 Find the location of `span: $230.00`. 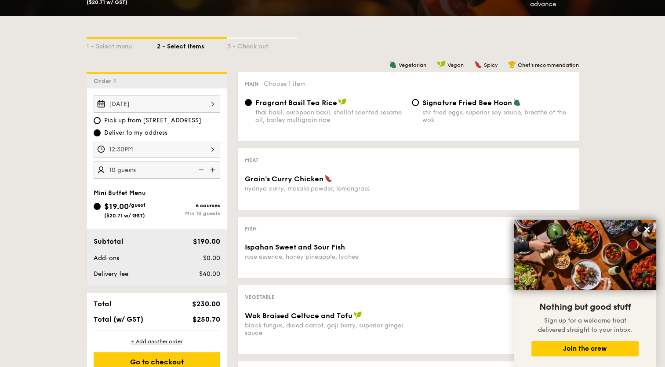

span: $230.00 is located at coordinates (206, 303).